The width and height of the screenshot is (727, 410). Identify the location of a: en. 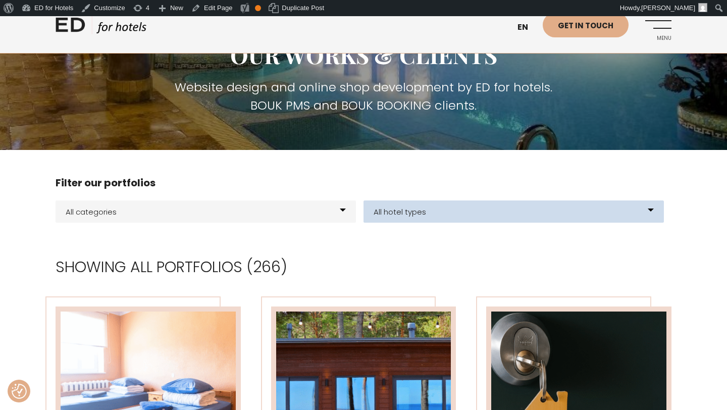
(527, 27).